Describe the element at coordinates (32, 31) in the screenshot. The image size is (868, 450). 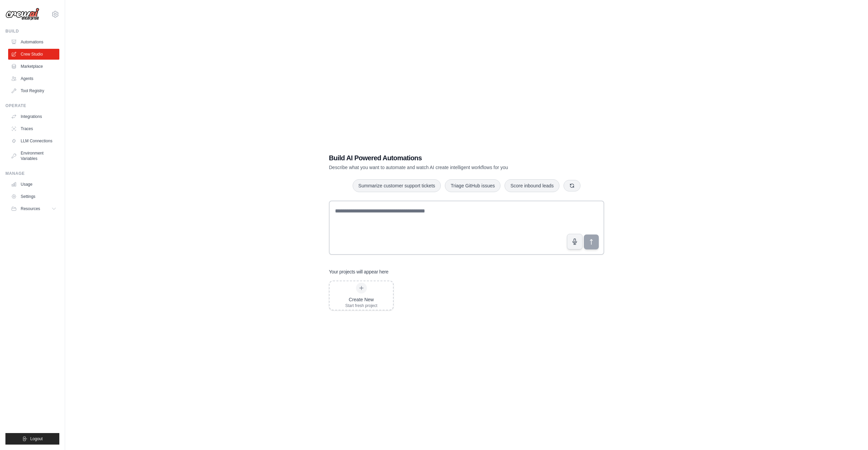
I see `div: Build` at that location.